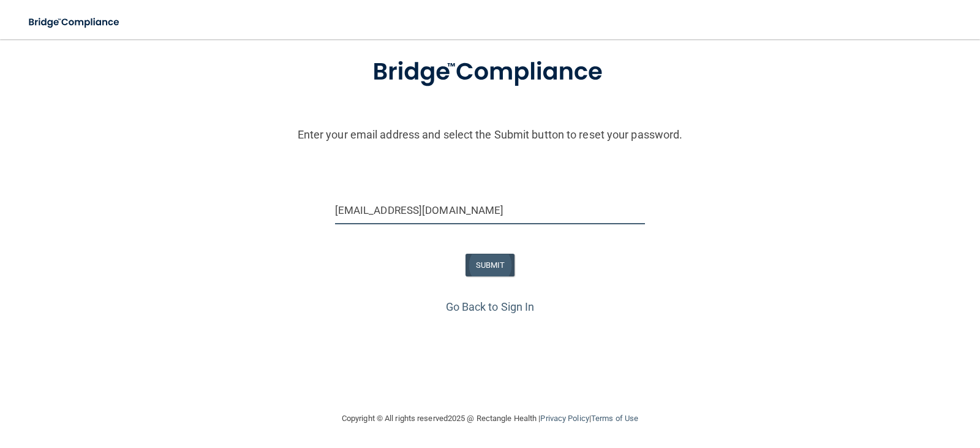 This screenshot has width=980, height=448. I want to click on a: Go Back to Sign In, so click(490, 306).